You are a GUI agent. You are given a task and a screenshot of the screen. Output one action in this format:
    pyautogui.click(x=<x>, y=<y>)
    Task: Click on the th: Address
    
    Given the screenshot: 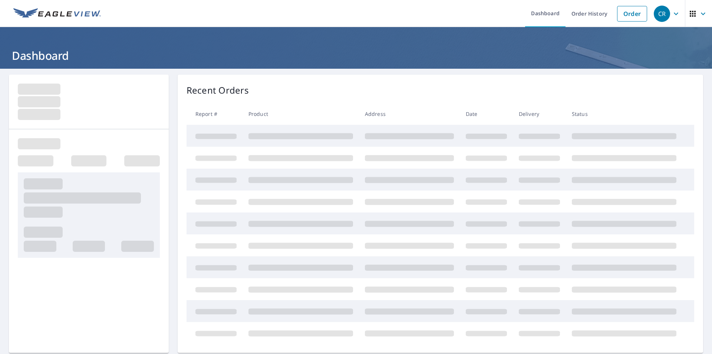 What is the action you would take?
    pyautogui.click(x=410, y=114)
    